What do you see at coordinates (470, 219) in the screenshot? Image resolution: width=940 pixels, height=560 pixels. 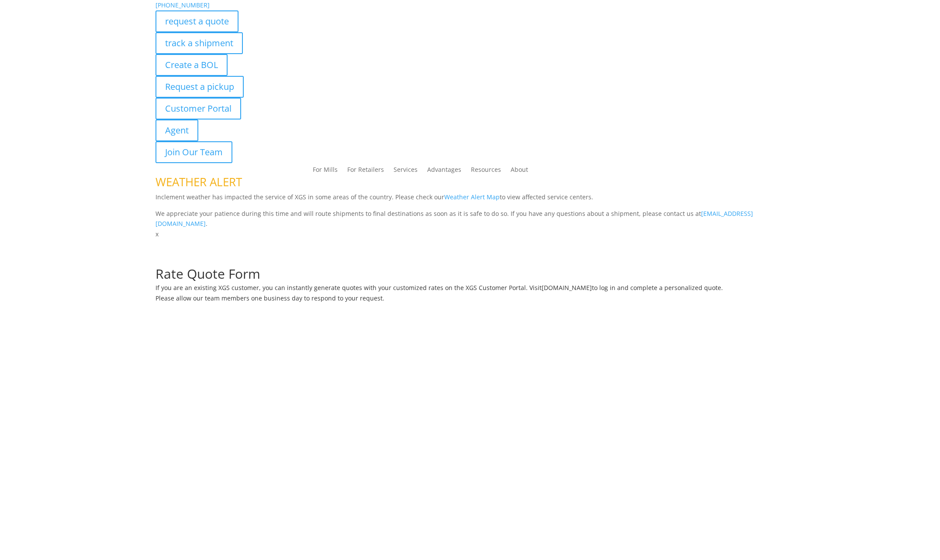 I see `p: We appreciate your patience during this time and will route shipments to final destinations as so...` at bounding box center [470, 219].